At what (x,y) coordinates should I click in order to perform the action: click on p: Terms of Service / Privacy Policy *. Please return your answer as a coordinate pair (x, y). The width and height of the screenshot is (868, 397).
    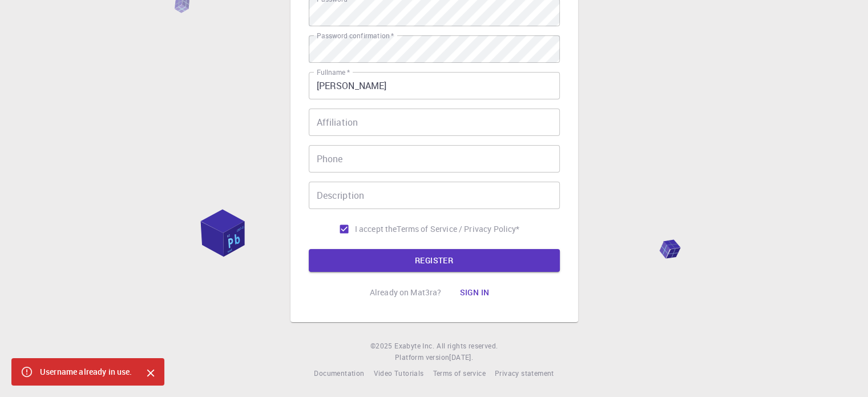
    Looking at the image, I should click on (458, 229).